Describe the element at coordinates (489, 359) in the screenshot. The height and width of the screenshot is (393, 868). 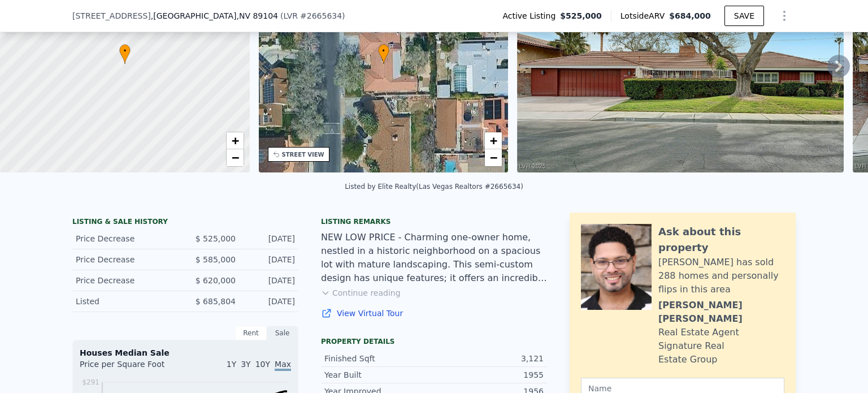
I see `div: 3,121` at that location.